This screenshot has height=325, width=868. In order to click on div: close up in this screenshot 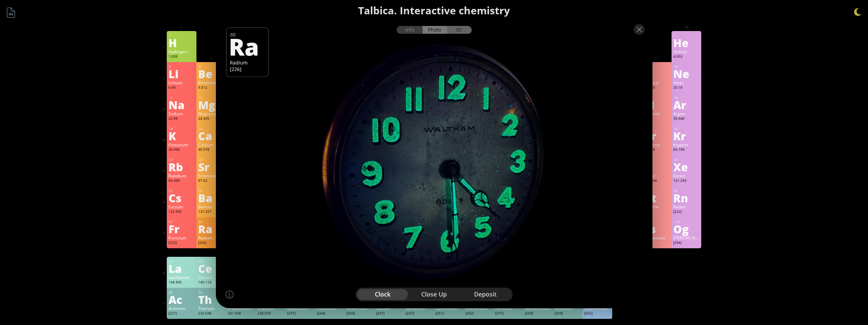, I will do `click(434, 295)`.